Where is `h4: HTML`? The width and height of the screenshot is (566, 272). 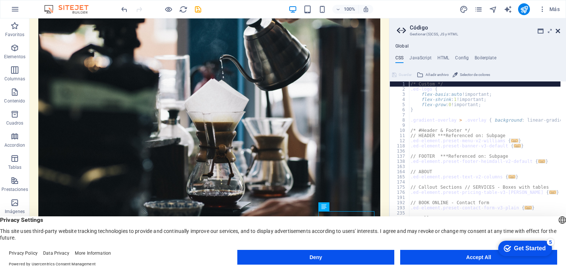 h4: HTML is located at coordinates (443, 59).